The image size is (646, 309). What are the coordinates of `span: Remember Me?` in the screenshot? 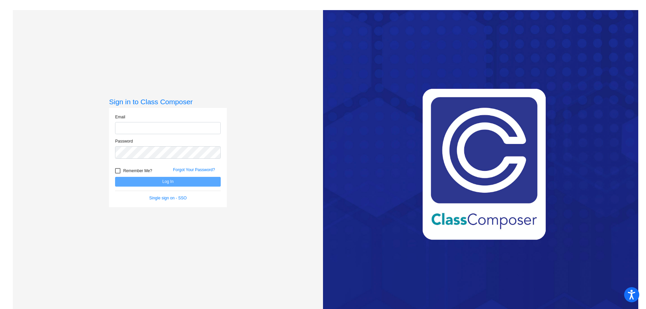 It's located at (138, 171).